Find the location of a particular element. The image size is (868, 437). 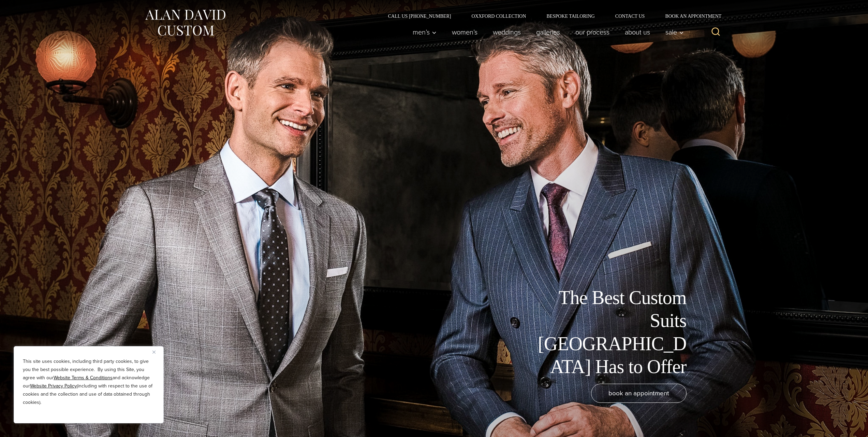

nav: Primary Navigation is located at coordinates (546, 32).